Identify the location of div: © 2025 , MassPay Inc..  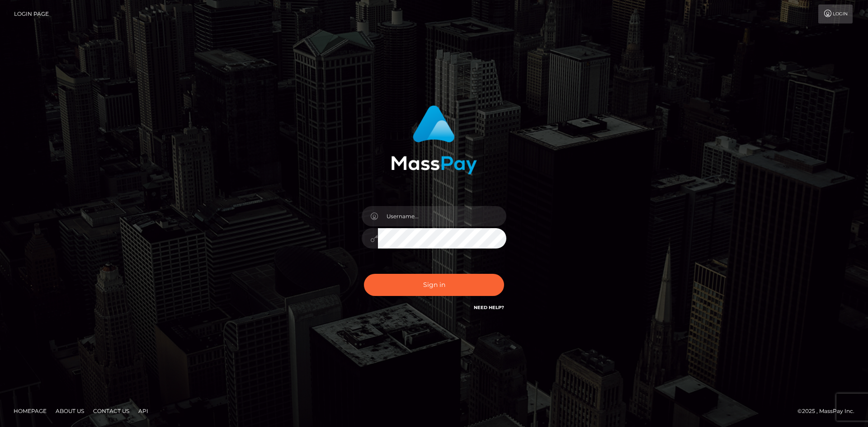
(829, 411).